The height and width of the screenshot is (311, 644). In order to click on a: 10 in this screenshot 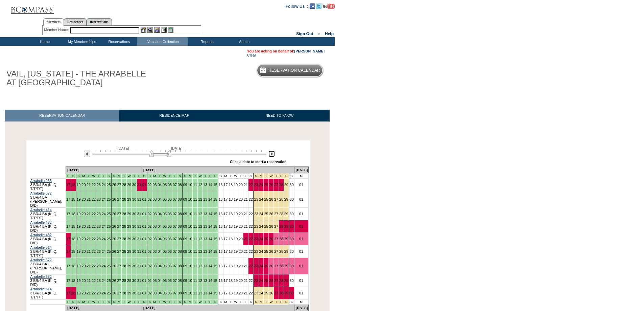, I will do `click(190, 227)`.